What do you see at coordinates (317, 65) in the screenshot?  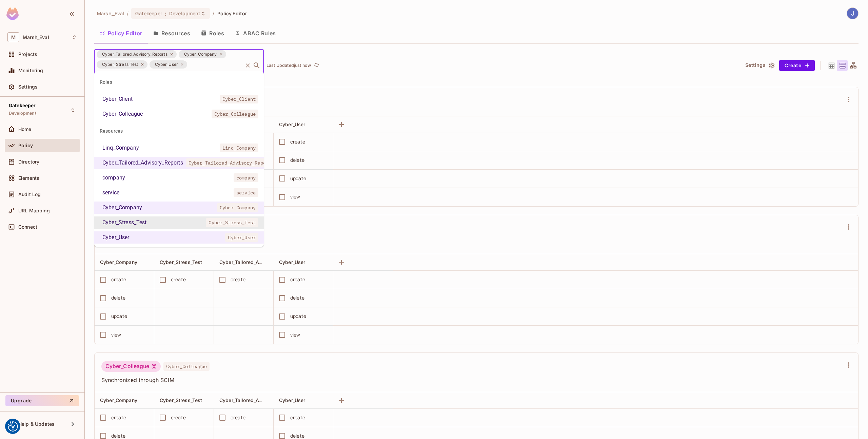 I see `span: refresh` at bounding box center [317, 65].